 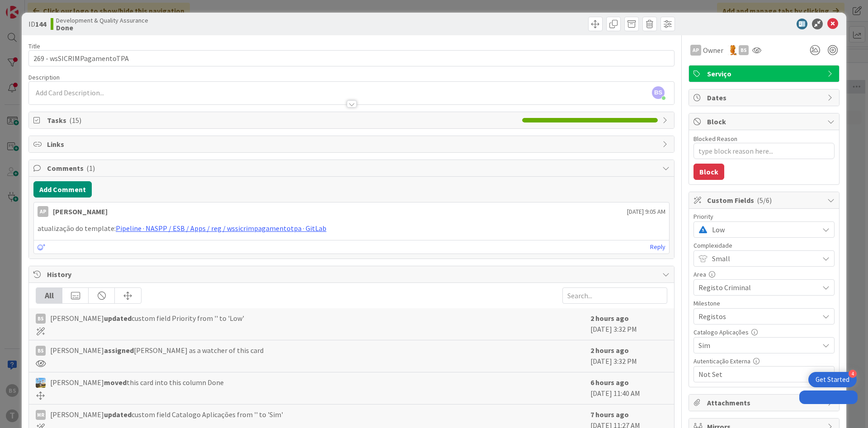 What do you see at coordinates (352, 168) in the screenshot?
I see `span: Comments` at bounding box center [352, 168].